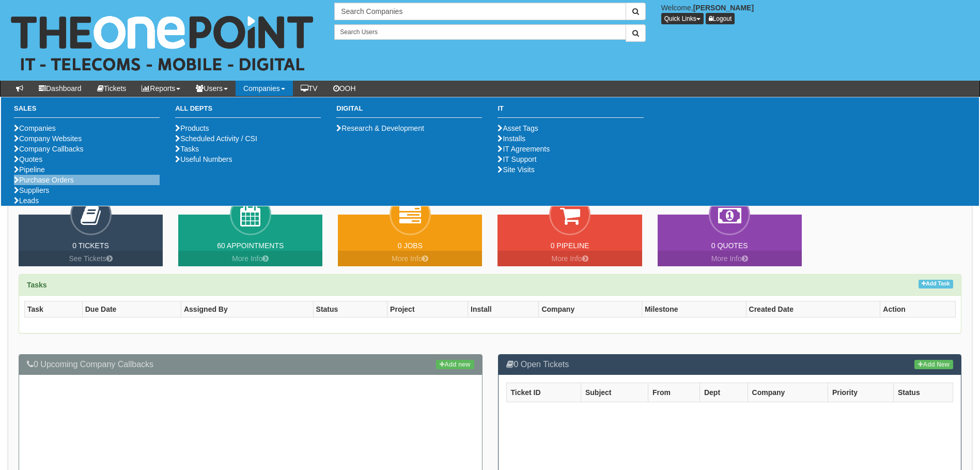 The width and height of the screenshot is (980, 470). I want to click on th: Due Date, so click(131, 309).